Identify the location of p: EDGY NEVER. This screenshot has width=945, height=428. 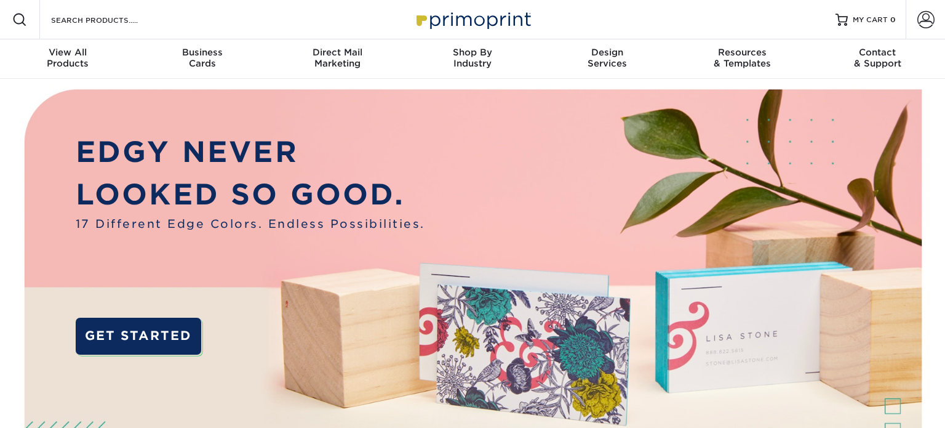
(250, 151).